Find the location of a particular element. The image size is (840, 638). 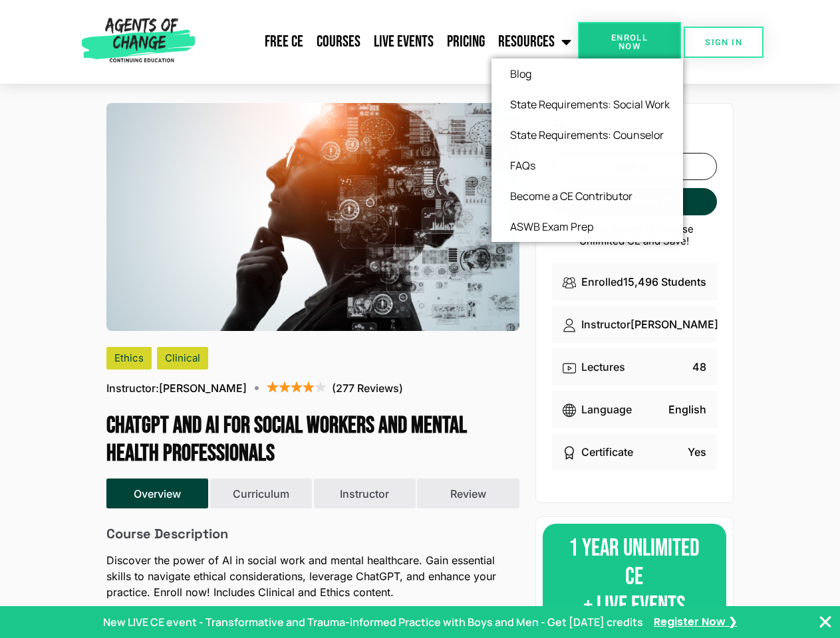

a: State Requirements: Social Work is located at coordinates (587, 105).